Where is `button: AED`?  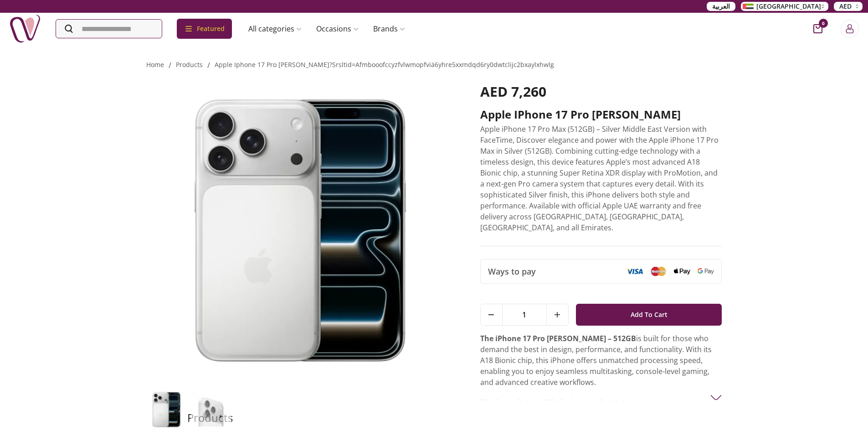 button: AED is located at coordinates (848, 6).